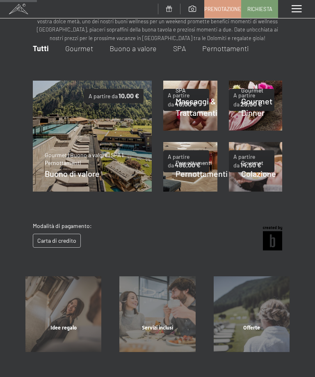 The width and height of the screenshot is (315, 377). Describe the element at coordinates (251, 314) in the screenshot. I see `a: Buoni regalo per un weekend in Alto Adige Offerte` at that location.